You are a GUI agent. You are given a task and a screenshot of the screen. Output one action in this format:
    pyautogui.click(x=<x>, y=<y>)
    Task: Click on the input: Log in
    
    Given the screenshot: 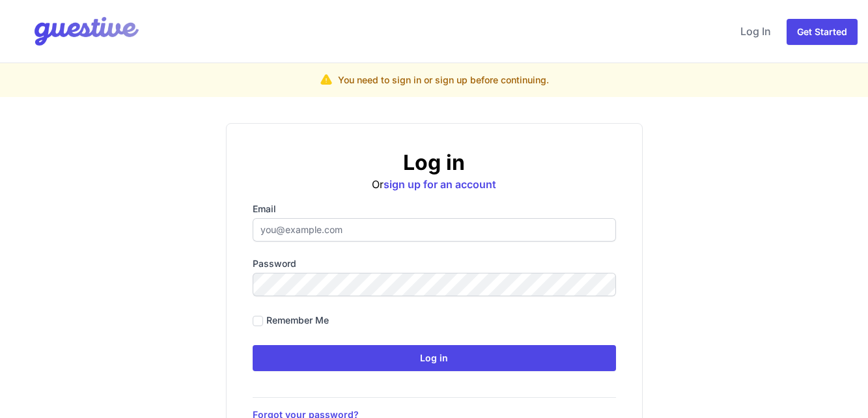 What is the action you would take?
    pyautogui.click(x=434, y=358)
    